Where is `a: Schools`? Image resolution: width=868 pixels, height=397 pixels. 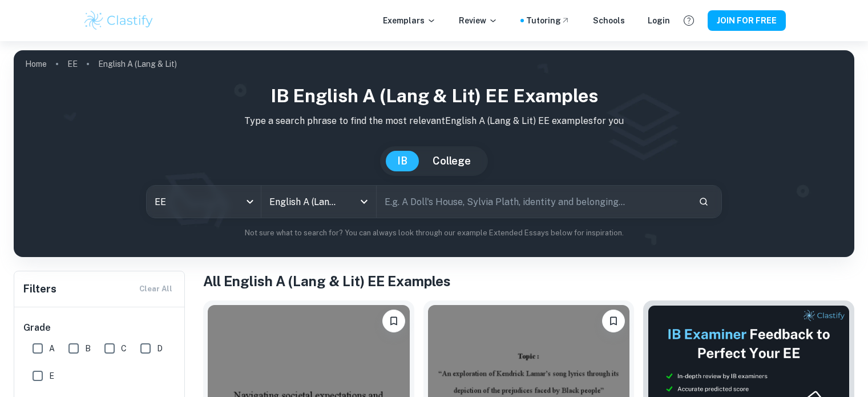 a: Schools is located at coordinates (609, 20).